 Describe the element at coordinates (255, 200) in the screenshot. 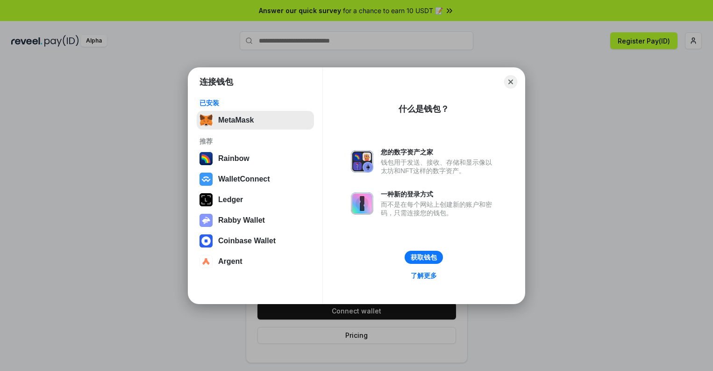

I see `button: Ledger` at that location.